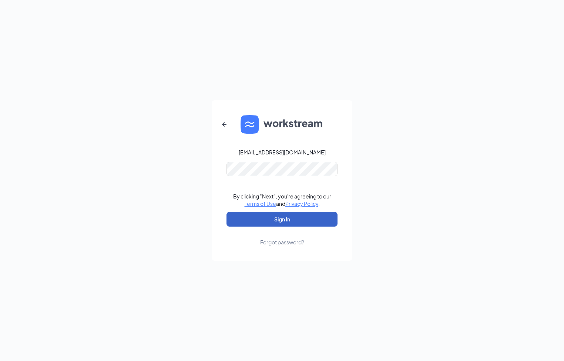 The image size is (564, 361). What do you see at coordinates (282, 236) in the screenshot?
I see `a: Forgot password?` at bounding box center [282, 236].